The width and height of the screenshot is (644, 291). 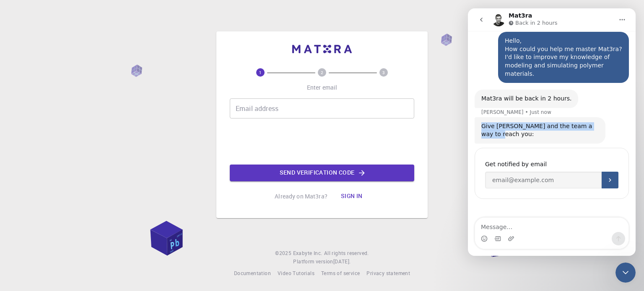 I want to click on div: user says…, so click(x=84, y=53).